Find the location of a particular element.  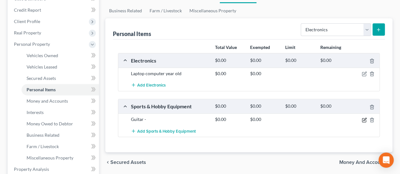

div: Personal Items is located at coordinates (132, 34).